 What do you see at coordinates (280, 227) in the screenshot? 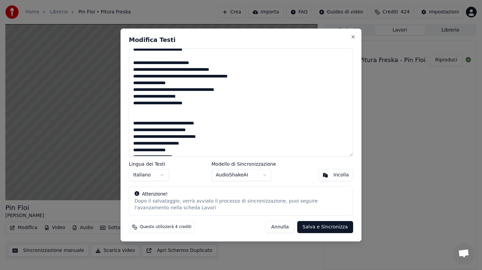
I see `button: Annulla` at bounding box center [280, 227].